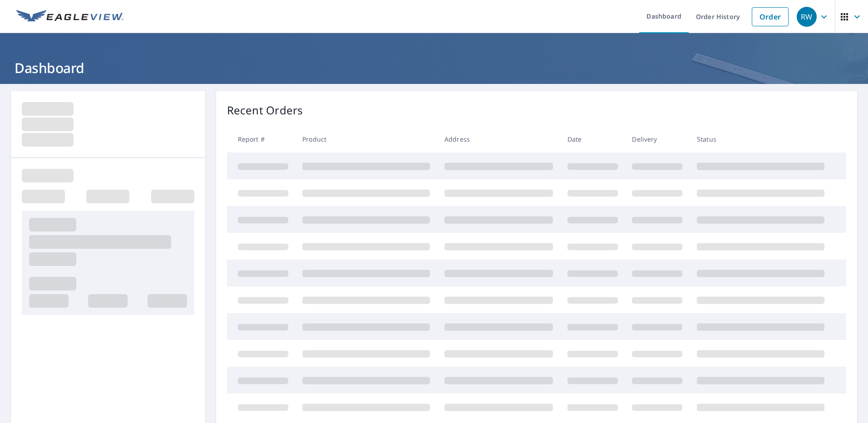 The image size is (868, 423). I want to click on p: Recent Orders, so click(265, 110).